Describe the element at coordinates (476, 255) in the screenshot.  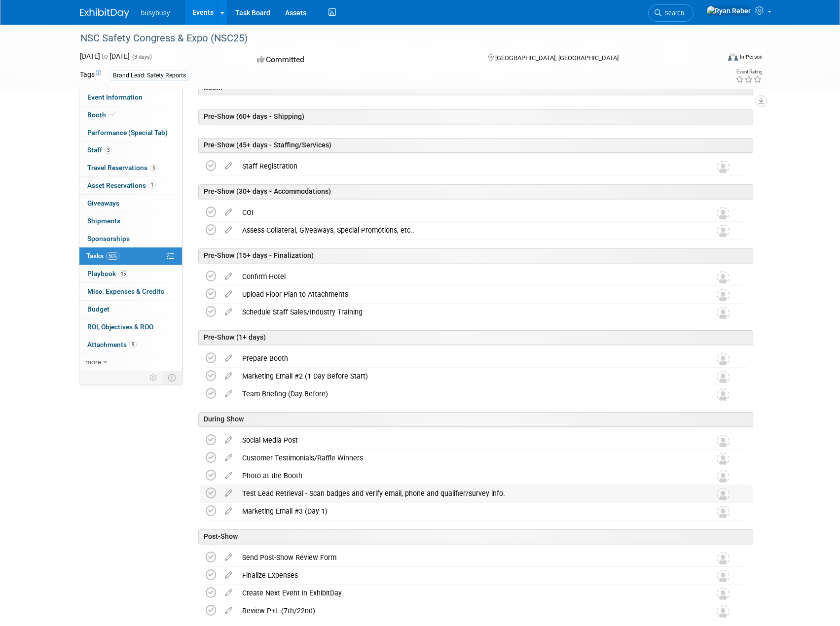
I see `div: Pre-Show (15+ days - Finalization)` at that location.